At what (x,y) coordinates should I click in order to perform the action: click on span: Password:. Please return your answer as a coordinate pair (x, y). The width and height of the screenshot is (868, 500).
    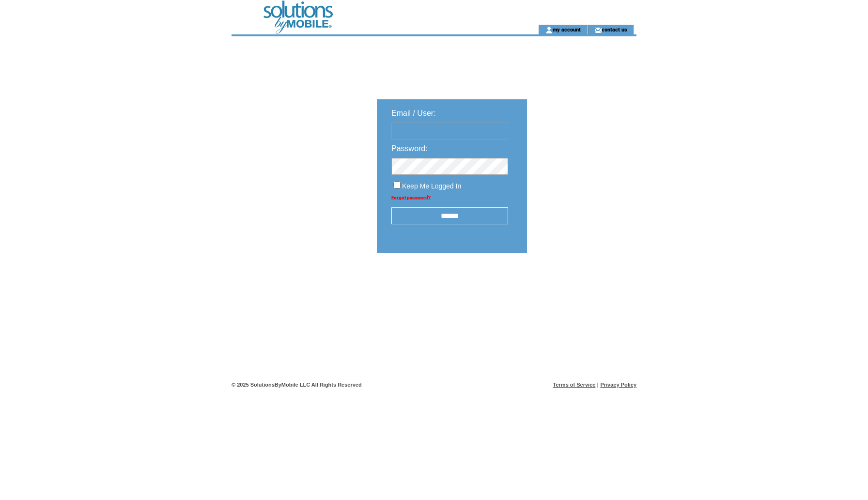
    Looking at the image, I should click on (410, 148).